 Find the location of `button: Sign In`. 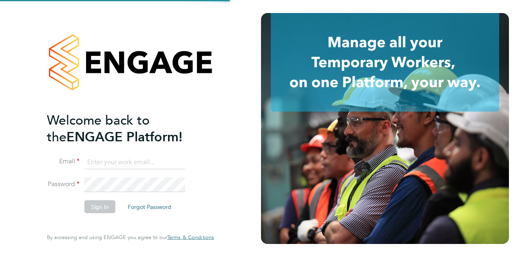

button: Sign In is located at coordinates (100, 207).